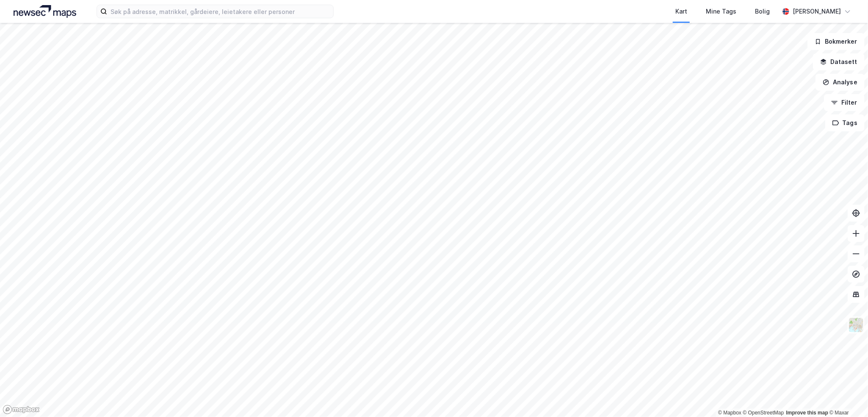 This screenshot has width=868, height=417. What do you see at coordinates (845, 102) in the screenshot?
I see `button: Filter` at bounding box center [845, 102].